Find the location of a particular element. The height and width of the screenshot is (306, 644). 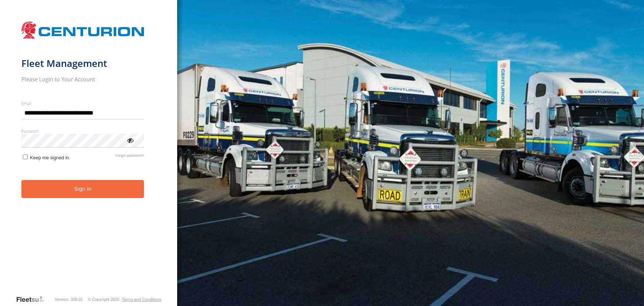

h1: Fleet Management is located at coordinates (83, 63).